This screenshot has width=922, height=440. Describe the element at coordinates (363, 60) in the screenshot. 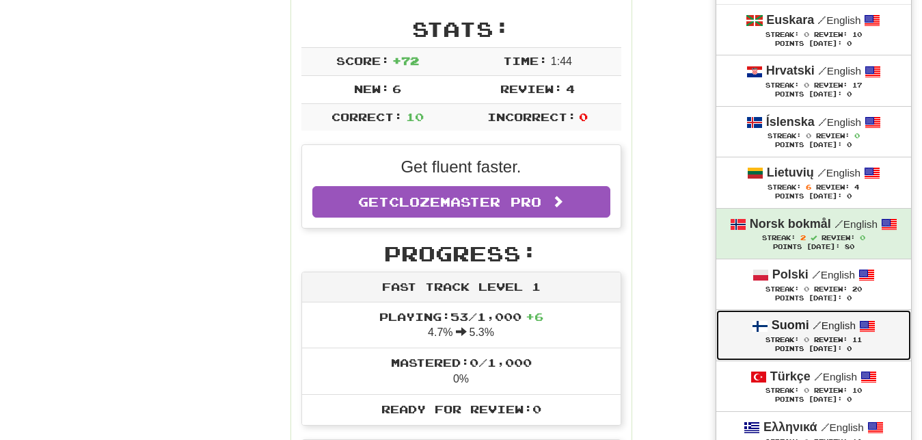

I see `span: Score:` at that location.